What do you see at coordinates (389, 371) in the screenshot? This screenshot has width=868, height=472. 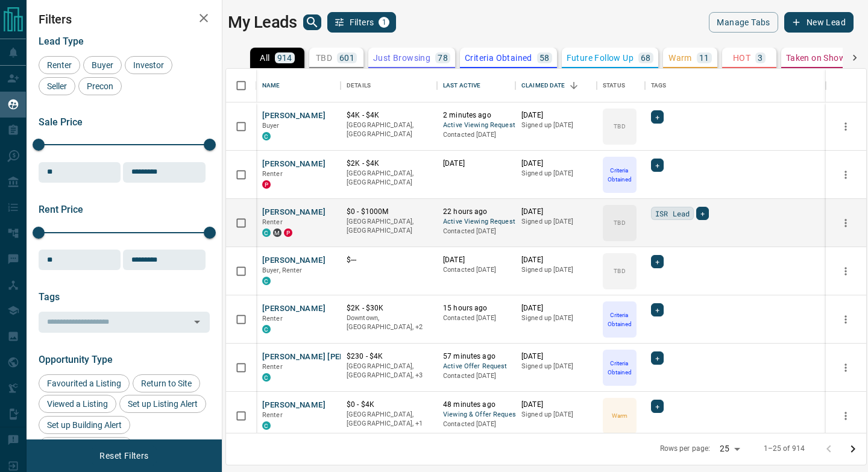 I see `p: East End, Midtown | Central, Toronto` at bounding box center [389, 371].